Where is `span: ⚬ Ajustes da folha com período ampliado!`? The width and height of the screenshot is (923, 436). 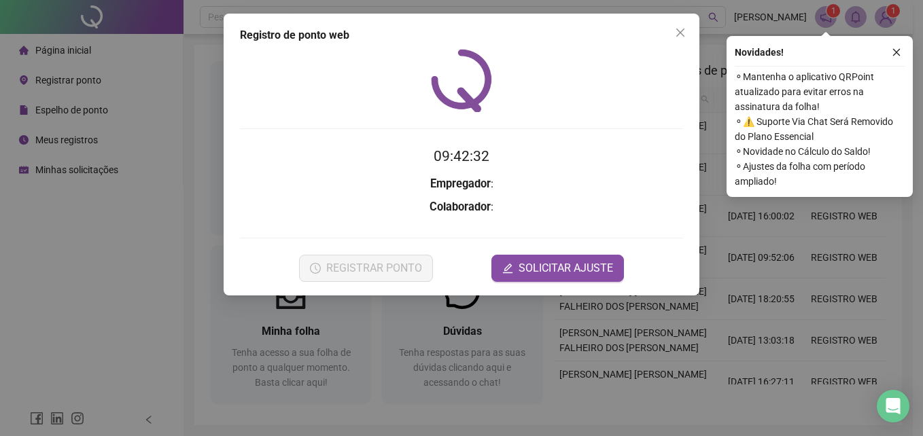 span: ⚬ Ajustes da folha com período ampliado! is located at coordinates (820, 174).